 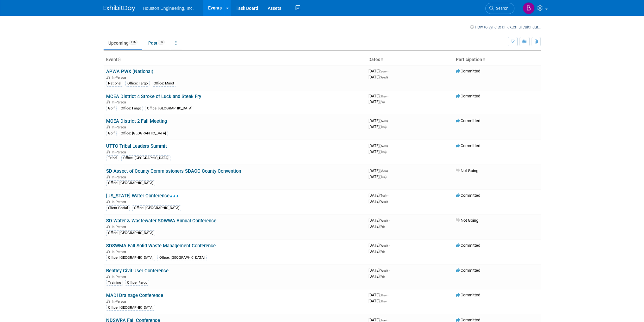 What do you see at coordinates (154, 97) in the screenshot?
I see `a: MCEA District 4 Stroke of Luck and Steak Fry` at bounding box center [154, 97].